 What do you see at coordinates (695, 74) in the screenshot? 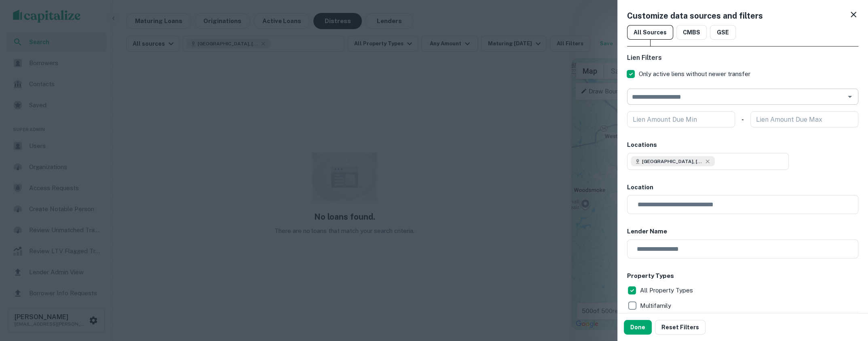
I see `span: Only active liens without newer transfer` at bounding box center [695, 74].